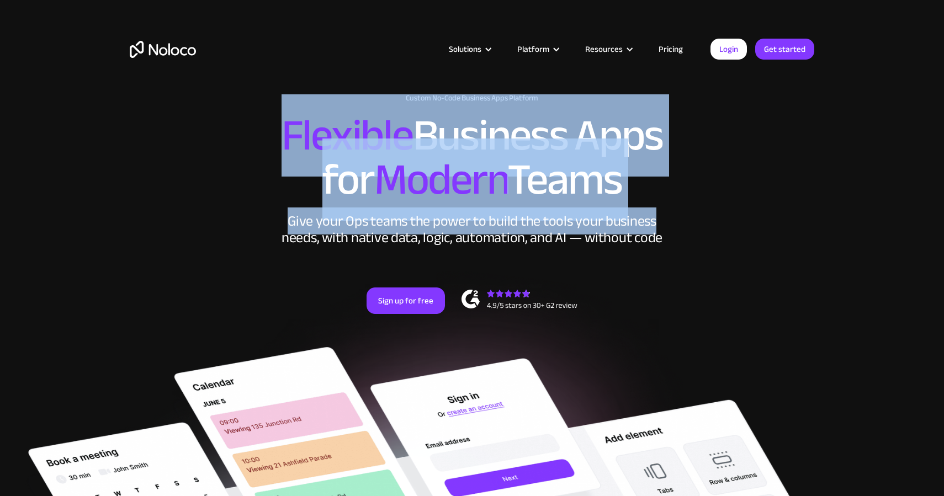  I want to click on a: Get started, so click(785, 49).